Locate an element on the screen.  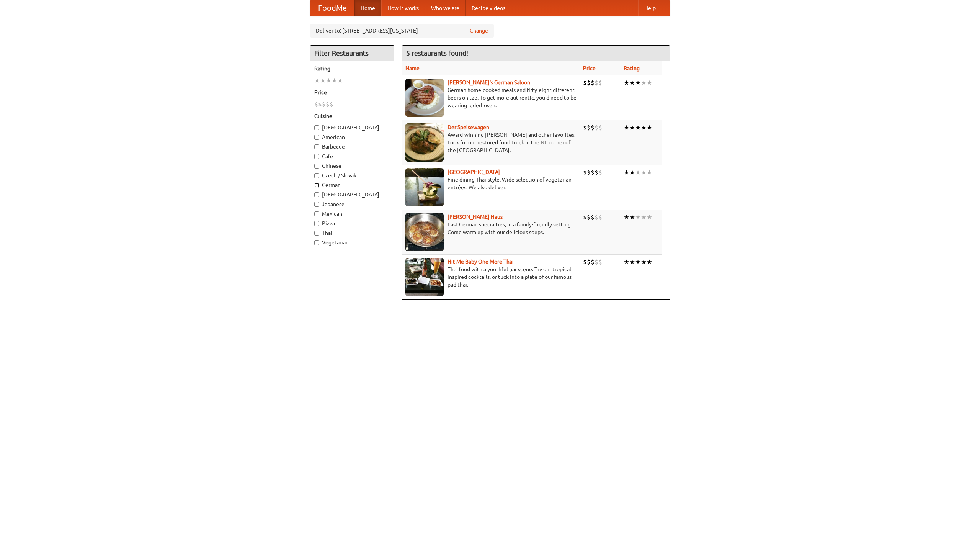
input: Mexican is located at coordinates (317, 214).